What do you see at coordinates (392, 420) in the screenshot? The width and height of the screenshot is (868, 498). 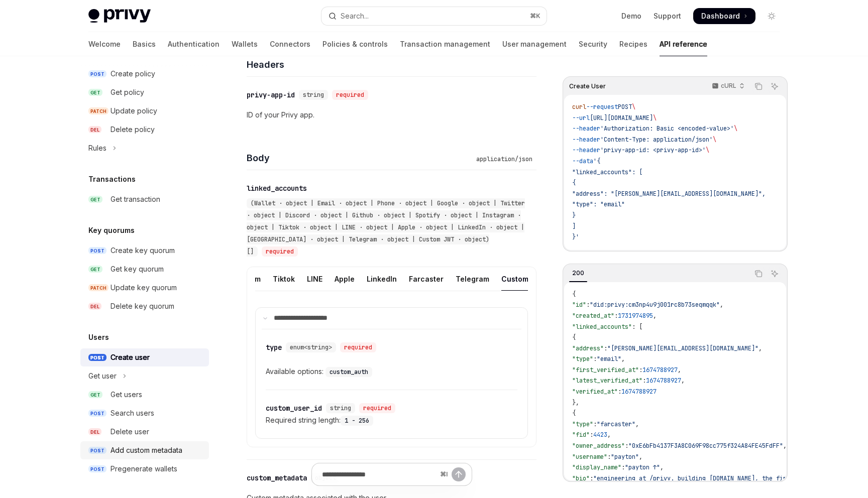 I see `div: Required string length:` at bounding box center [392, 420].